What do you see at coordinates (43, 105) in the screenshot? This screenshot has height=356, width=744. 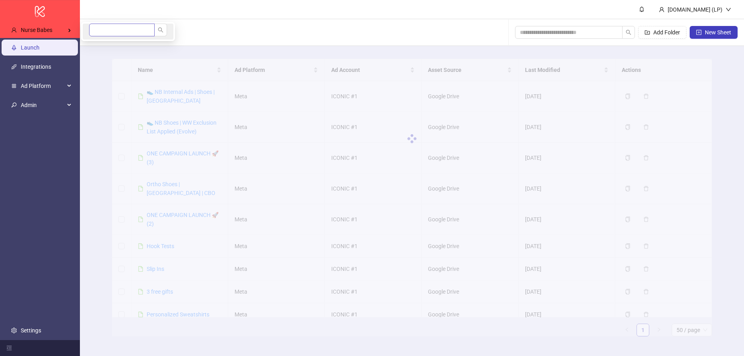 I see `span: Admin` at bounding box center [43, 105].